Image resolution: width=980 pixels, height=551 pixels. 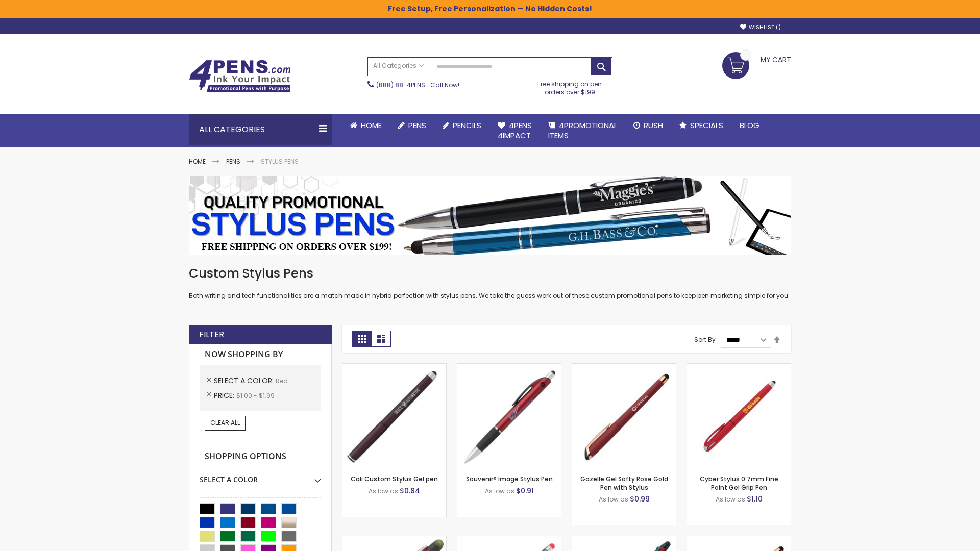 I want to click on a: Souvenir® Jalan Highlighter Stylus Pen Combo-Red, so click(x=394, y=540).